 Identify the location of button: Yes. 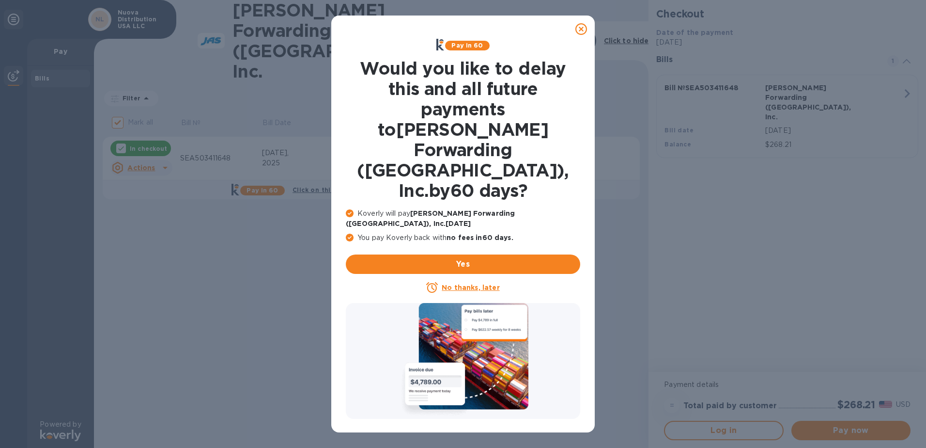
(463, 264).